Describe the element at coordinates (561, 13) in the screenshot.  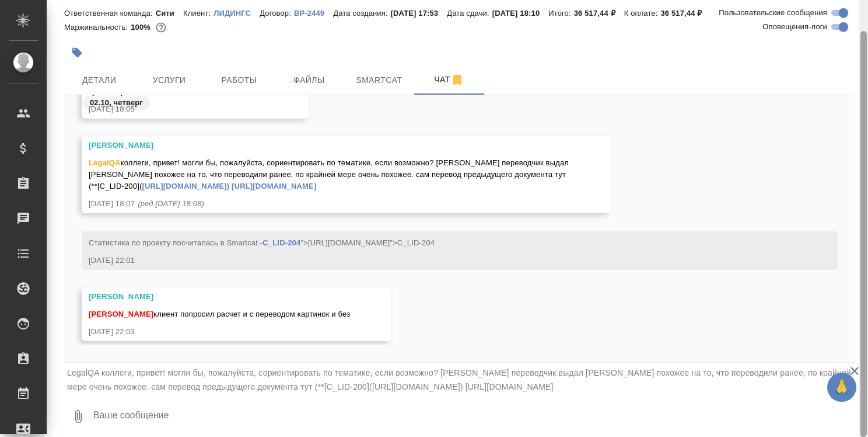
I see `p: Итого:` at that location.